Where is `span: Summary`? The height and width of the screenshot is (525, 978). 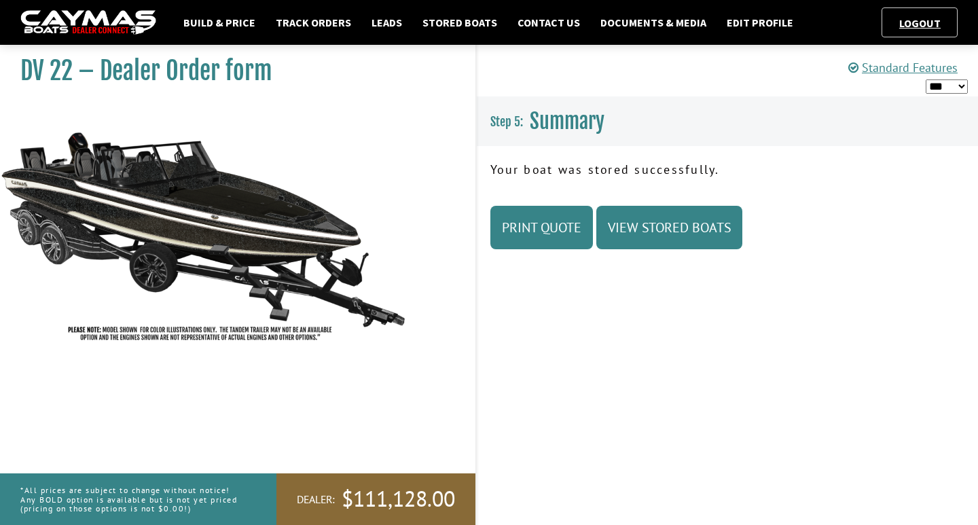 span: Summary is located at coordinates (567, 121).